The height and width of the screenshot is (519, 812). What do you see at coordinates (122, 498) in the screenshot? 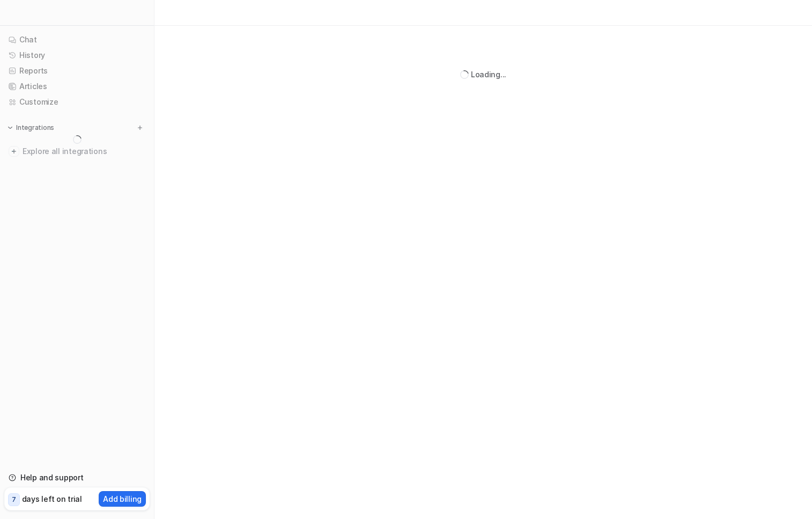
I see `button: Add billing` at bounding box center [122, 498].